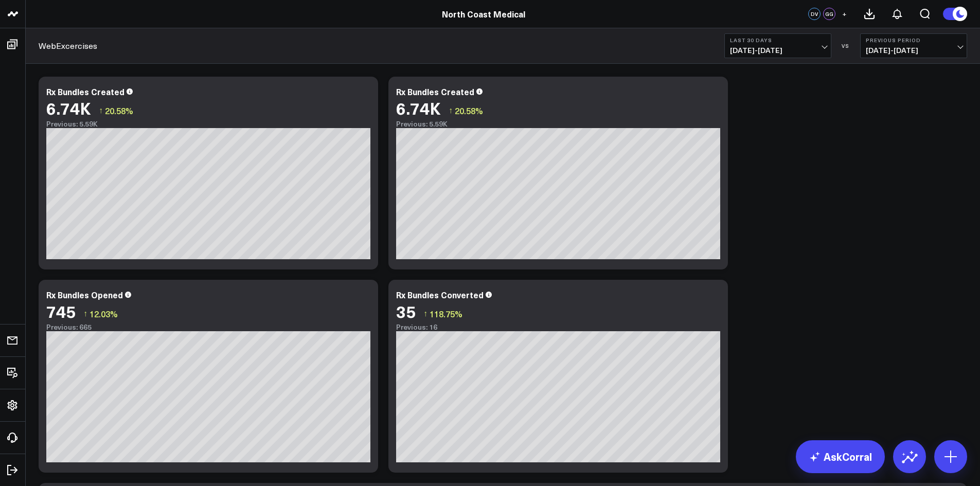  Describe the element at coordinates (778, 40) in the screenshot. I see `b: Last 30 Days` at that location.